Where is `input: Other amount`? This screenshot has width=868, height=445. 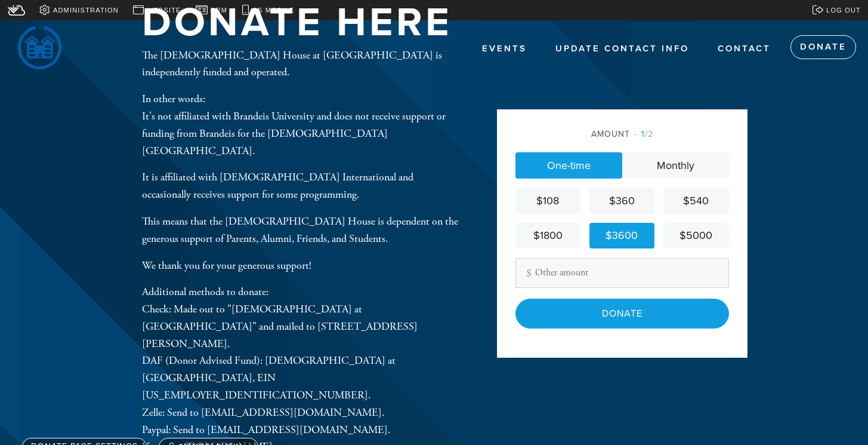
input: Other amount is located at coordinates (622, 273).